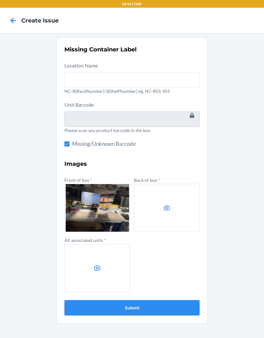  I want to click on p: NC-R{RackNumber}-S{ShelfNumber} eg. NC-R01-S01, so click(132, 91).